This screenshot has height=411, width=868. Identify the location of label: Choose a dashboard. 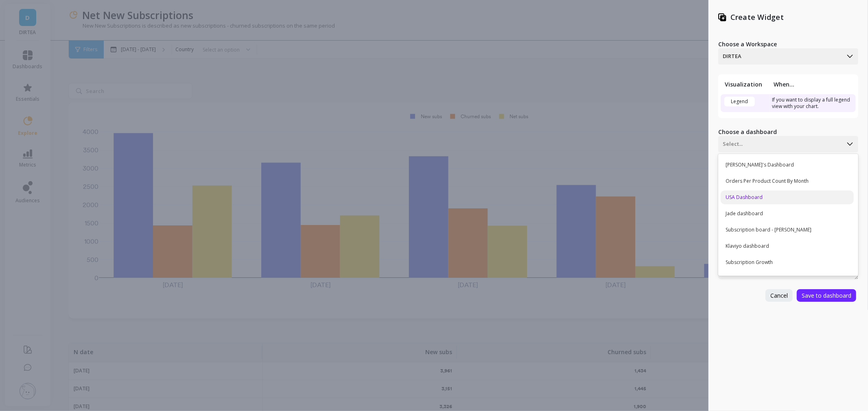
(788, 132).